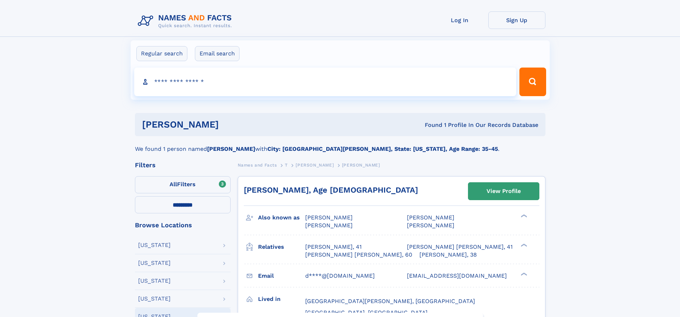 The width and height of the screenshot is (680, 317). What do you see at coordinates (517, 20) in the screenshot?
I see `a: Sign Up` at bounding box center [517, 20].